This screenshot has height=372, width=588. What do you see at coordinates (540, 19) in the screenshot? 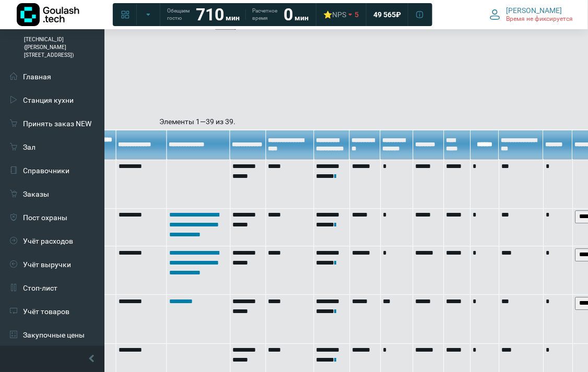
I see `span: Время не фиксируется` at bounding box center [540, 19].